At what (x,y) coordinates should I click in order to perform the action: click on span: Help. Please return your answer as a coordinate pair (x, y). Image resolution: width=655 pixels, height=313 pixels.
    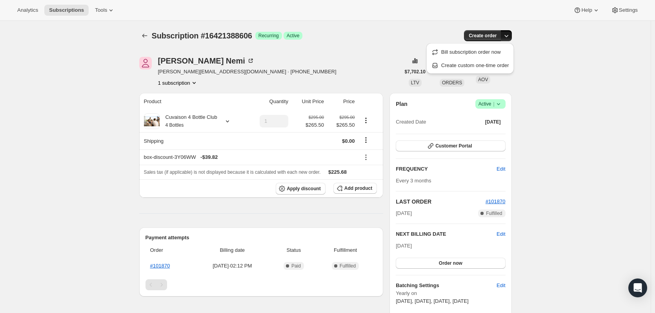
    Looking at the image, I should click on (587, 10).